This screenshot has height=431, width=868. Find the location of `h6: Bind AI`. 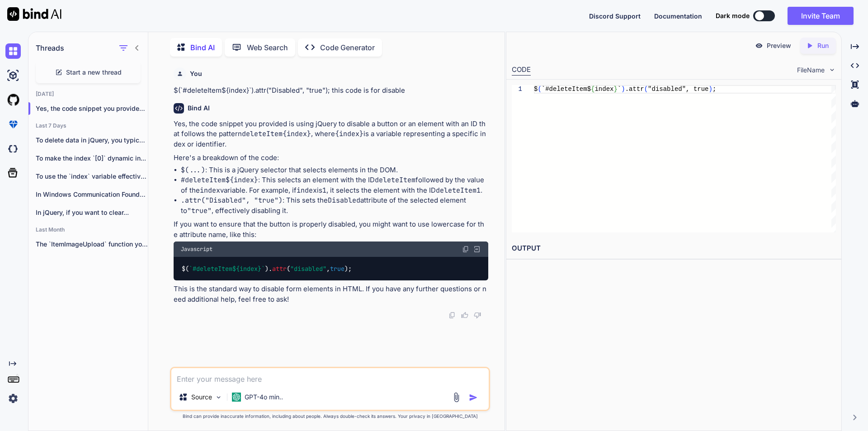

h6: Bind AI is located at coordinates (199, 108).